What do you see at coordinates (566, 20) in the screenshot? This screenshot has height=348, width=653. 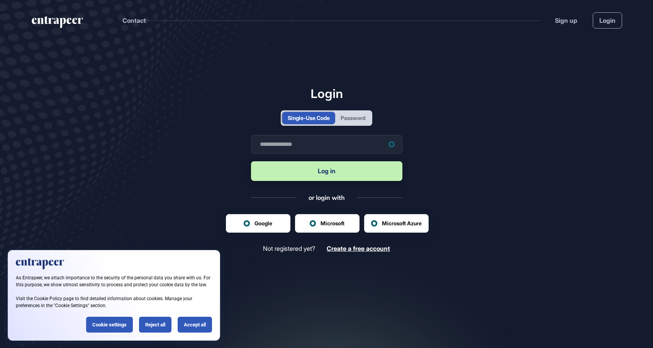 I see `a: Sign up` at bounding box center [566, 20].